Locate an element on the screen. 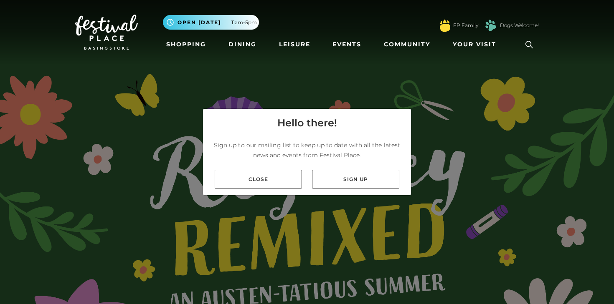  p: Sign up to our mailing list to keep up to date with all the latest news and events from Festival ... is located at coordinates (307, 150).